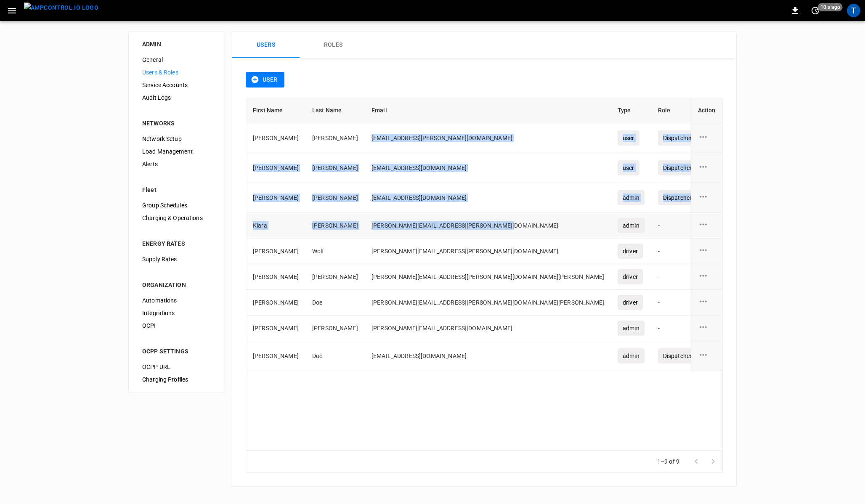  What do you see at coordinates (529, 234) in the screenshot?
I see `table: users-table` at bounding box center [529, 234].